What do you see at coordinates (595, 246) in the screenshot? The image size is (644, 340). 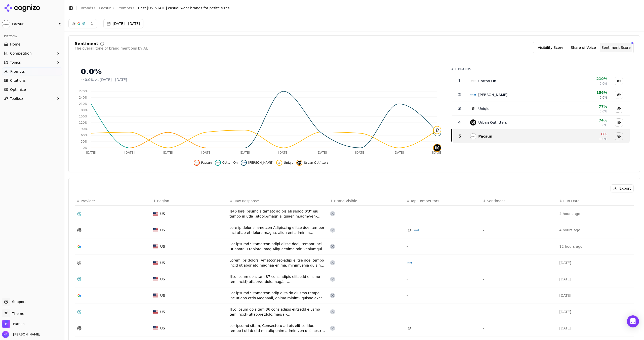 I see `div: 12 hours ago` at bounding box center [595, 246].